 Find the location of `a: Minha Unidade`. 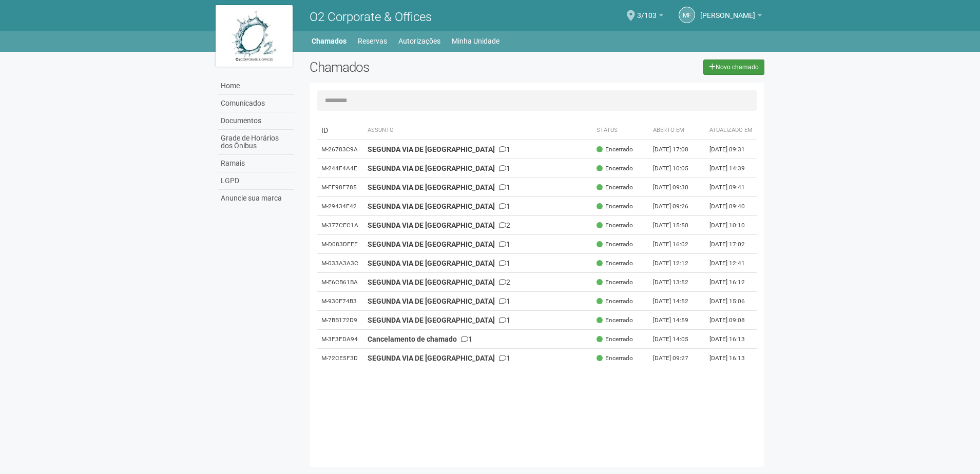

a: Minha Unidade is located at coordinates (476, 41).